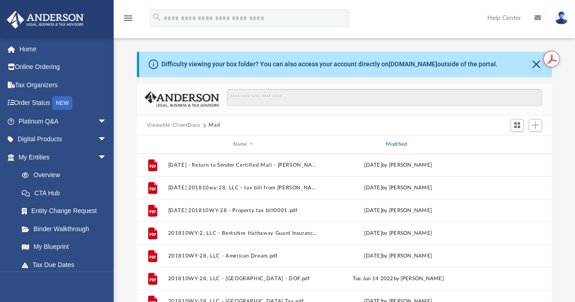  What do you see at coordinates (63, 85) in the screenshot?
I see `a: Tax Organizers` at bounding box center [63, 85].